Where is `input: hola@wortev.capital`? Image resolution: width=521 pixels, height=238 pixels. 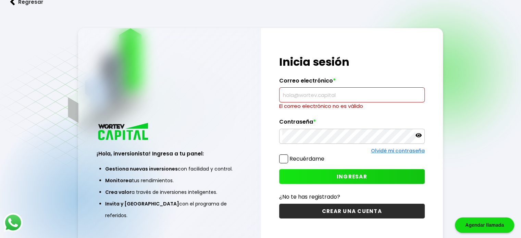
input: hola@wortev.capital is located at coordinates (352, 95).